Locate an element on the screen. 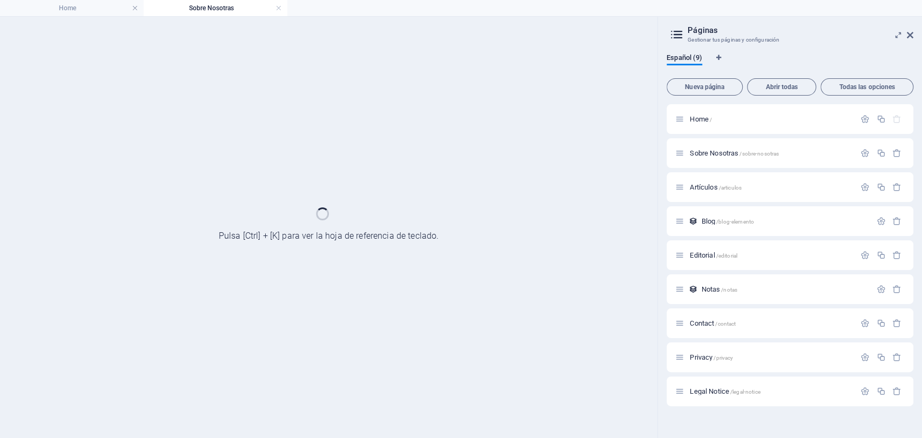 The width and height of the screenshot is (922, 438). span: Español (9) is located at coordinates (684, 59).